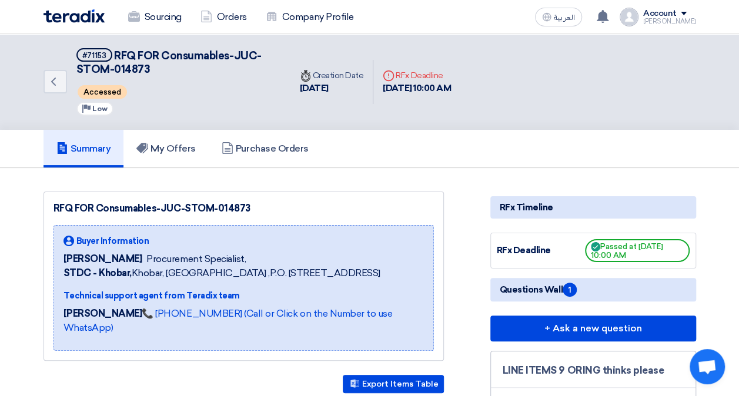 This screenshot has width=739, height=396. What do you see at coordinates (100, 109) in the screenshot?
I see `span: Low` at bounding box center [100, 109].